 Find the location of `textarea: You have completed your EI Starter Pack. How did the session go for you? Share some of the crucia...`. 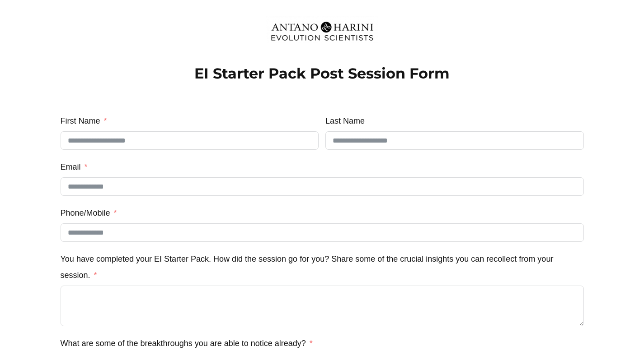

textarea: You have completed your EI Starter Pack. How did the session go for you? Share some of the crucia... is located at coordinates (322, 306).